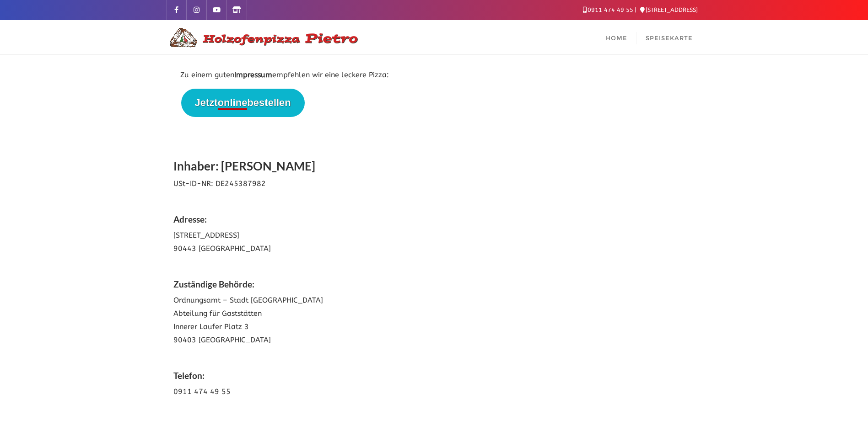 The width and height of the screenshot is (868, 426). I want to click on a: Home, so click(616, 37).